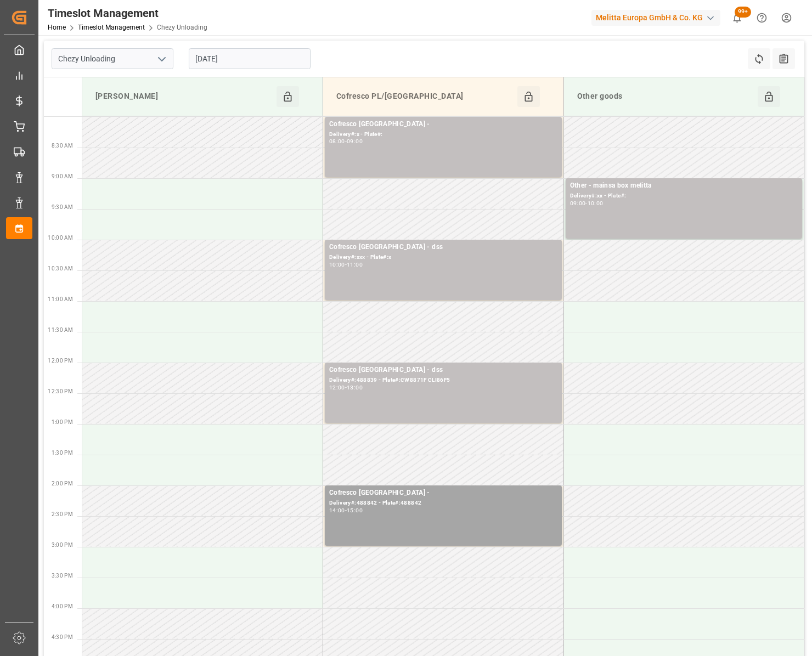 This screenshot has width=812, height=656. Describe the element at coordinates (443, 134) in the screenshot. I see `div: Delivery#:x - Plate#:` at that location.